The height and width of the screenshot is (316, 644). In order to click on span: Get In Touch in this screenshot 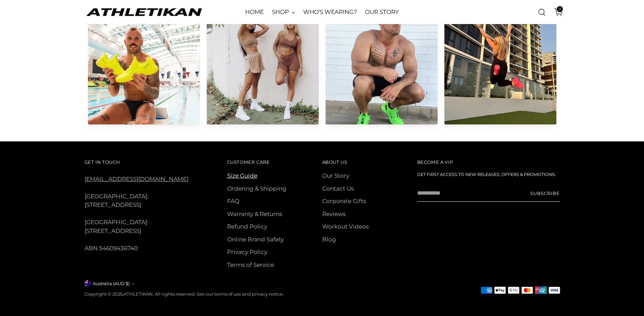, I will do `click(102, 162)`.